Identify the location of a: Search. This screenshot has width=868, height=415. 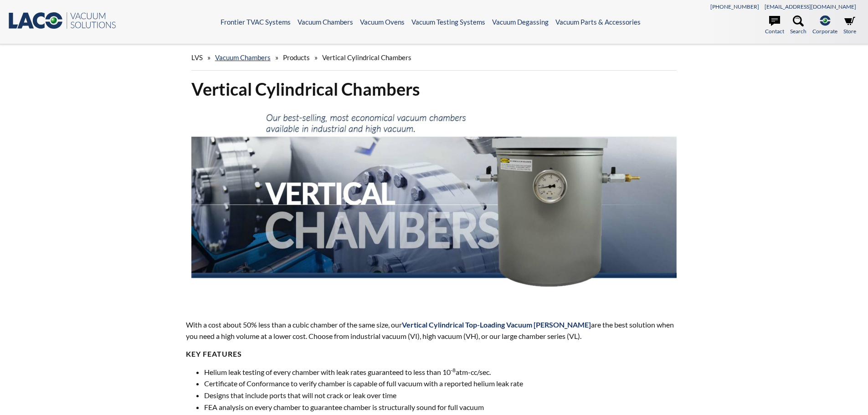
(799, 25).